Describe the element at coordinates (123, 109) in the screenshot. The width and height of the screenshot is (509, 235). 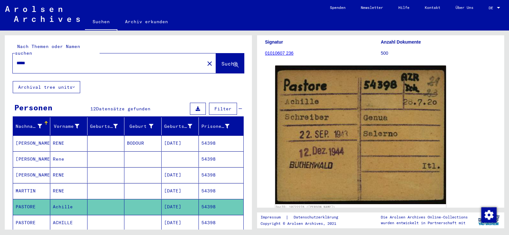
I see `span: Datensätze gefunden` at that location.